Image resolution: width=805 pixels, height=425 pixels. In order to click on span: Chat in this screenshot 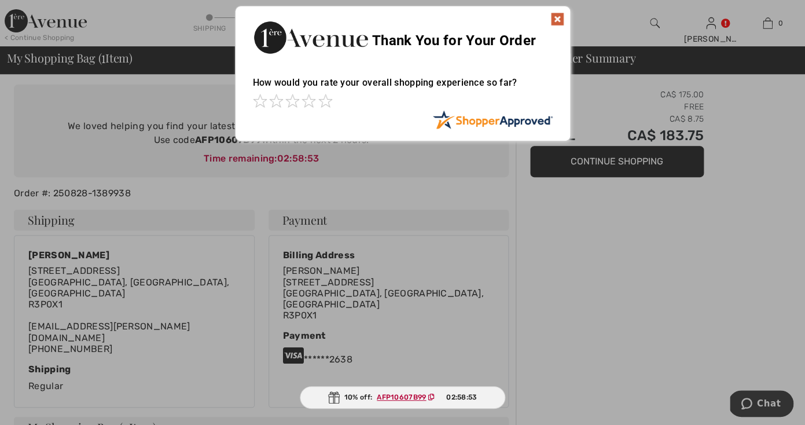, I will do `click(39, 13)`.